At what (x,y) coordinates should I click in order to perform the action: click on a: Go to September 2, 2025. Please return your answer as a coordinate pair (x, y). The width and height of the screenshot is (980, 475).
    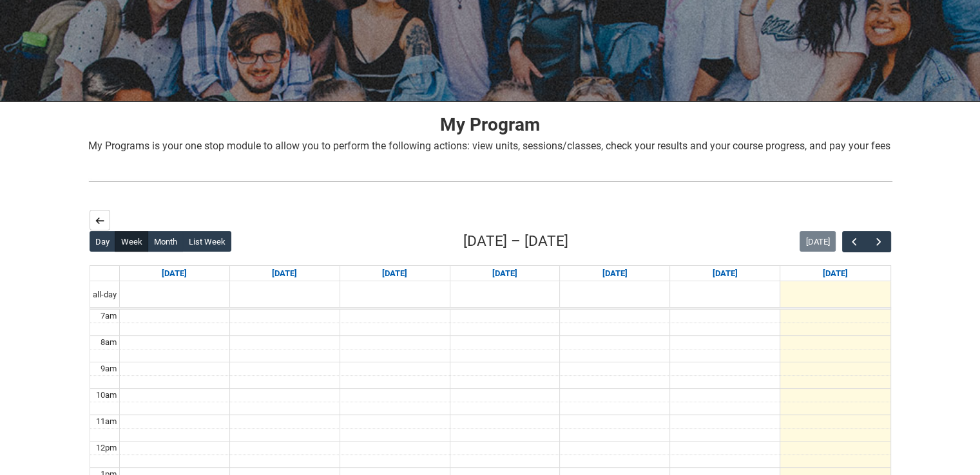
    Looking at the image, I should click on (394, 273).